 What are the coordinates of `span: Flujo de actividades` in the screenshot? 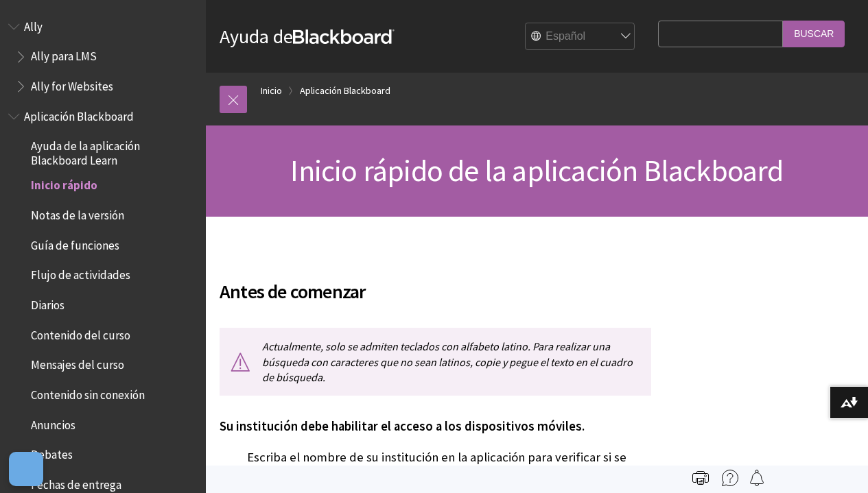 It's located at (81, 273).